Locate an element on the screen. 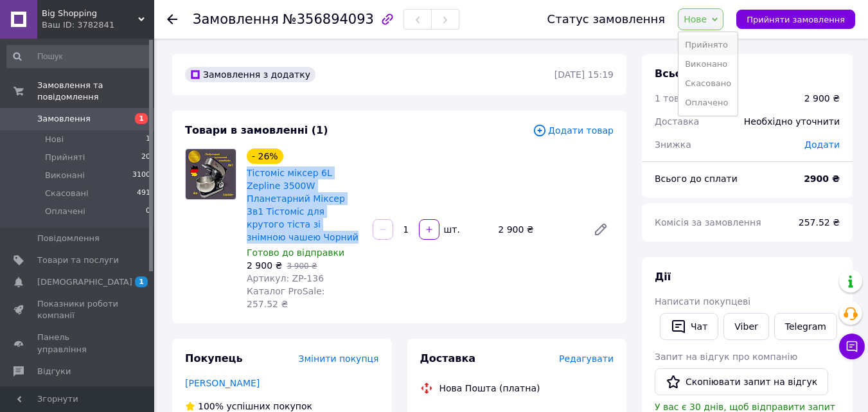 This screenshot has height=412, width=868. span: 0 is located at coordinates (148, 212).